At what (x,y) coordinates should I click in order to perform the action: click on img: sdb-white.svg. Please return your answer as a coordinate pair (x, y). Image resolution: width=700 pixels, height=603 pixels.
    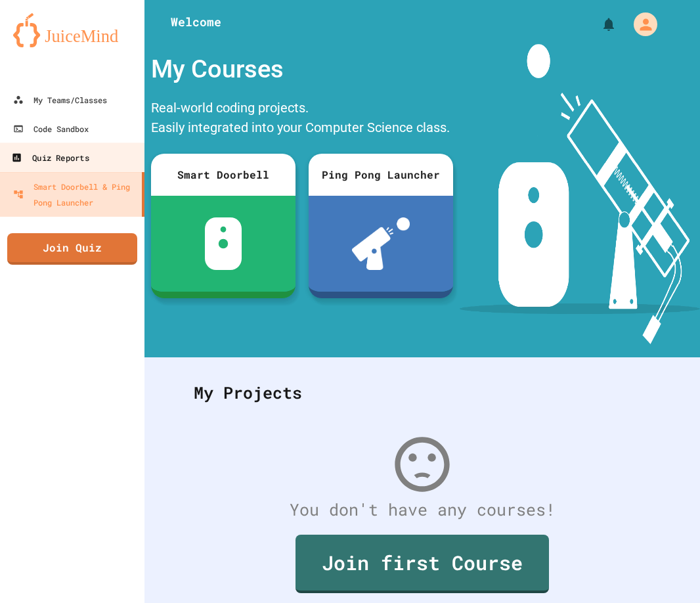
    Looking at the image, I should click on (224, 244).